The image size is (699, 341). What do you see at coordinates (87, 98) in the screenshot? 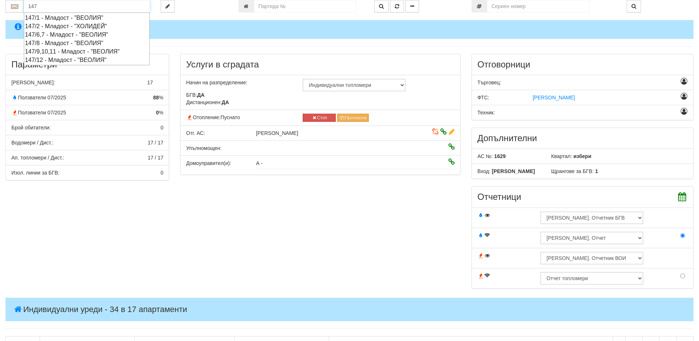
I see `div: % от апартаментите с консумация по отчет за БГВ през миналия месец` at bounding box center [87, 98].